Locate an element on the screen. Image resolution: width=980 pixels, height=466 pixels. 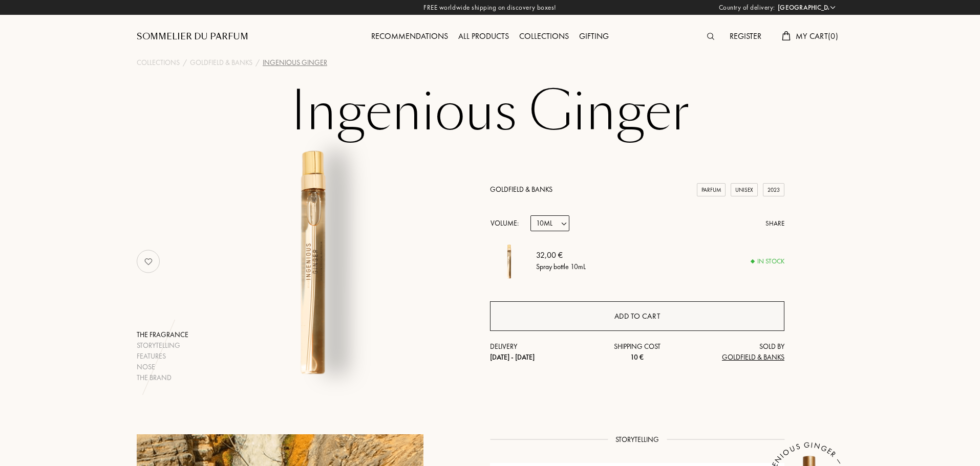
div: Share is located at coordinates (775, 223).